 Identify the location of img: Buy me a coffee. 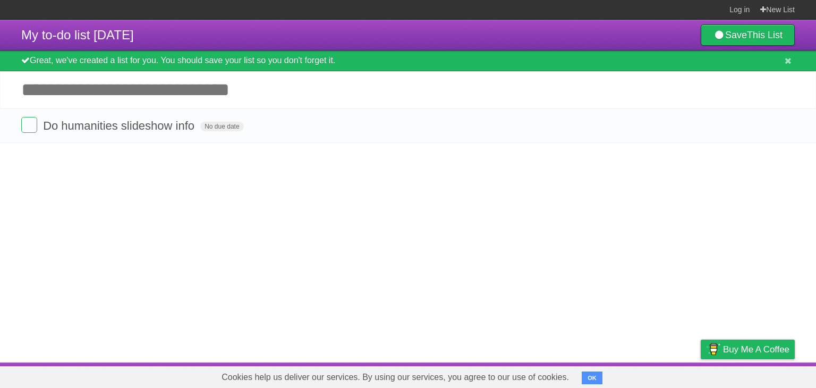
(713, 349).